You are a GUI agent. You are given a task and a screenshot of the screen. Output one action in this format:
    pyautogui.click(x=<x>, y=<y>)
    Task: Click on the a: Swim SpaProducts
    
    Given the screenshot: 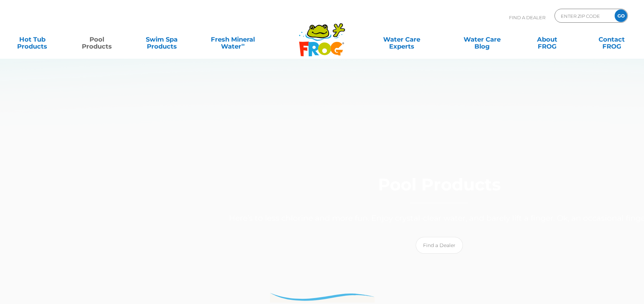 What is the action you would take?
    pyautogui.click(x=162, y=40)
    